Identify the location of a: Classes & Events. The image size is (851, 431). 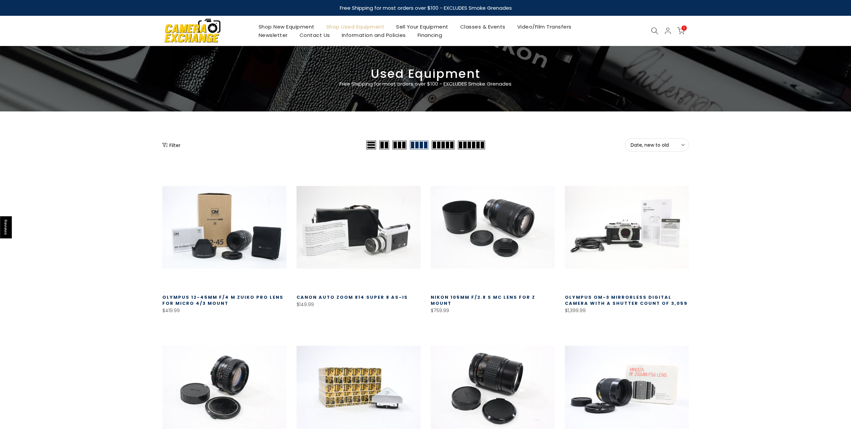
(483, 27).